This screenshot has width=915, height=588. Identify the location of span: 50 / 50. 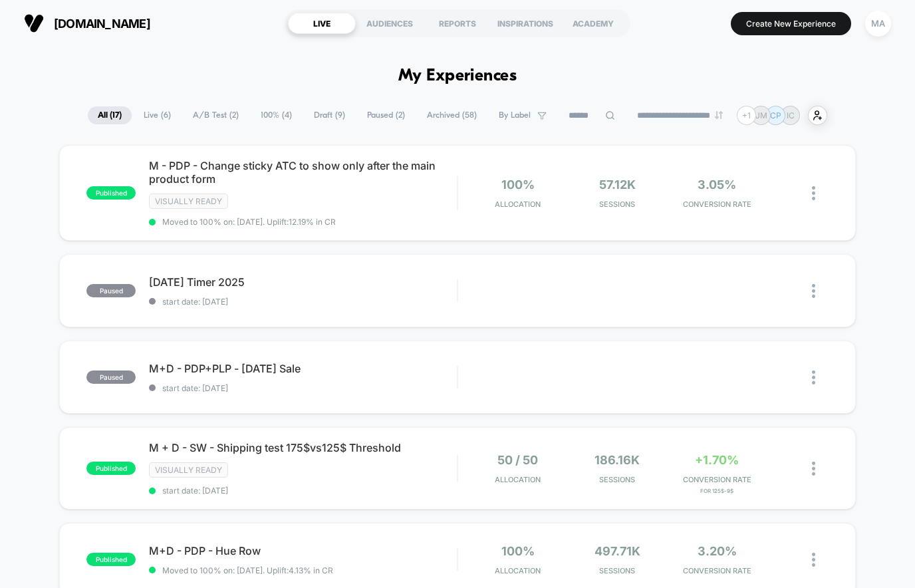
(517, 460).